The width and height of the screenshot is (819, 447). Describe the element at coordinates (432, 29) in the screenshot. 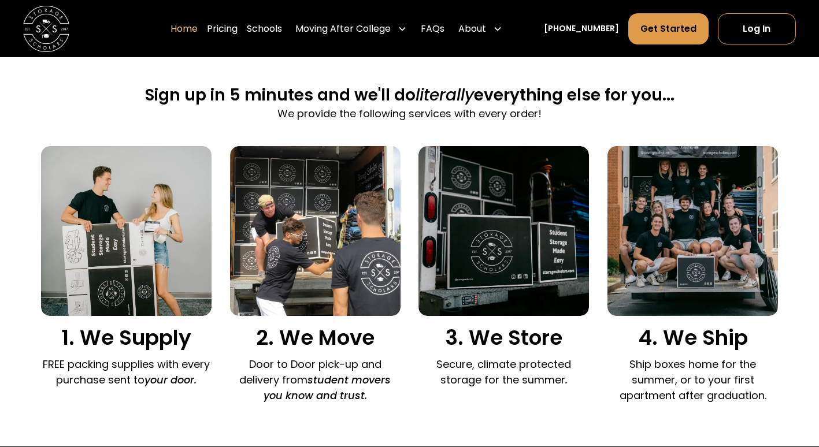

I see `a: FAQs` at that location.